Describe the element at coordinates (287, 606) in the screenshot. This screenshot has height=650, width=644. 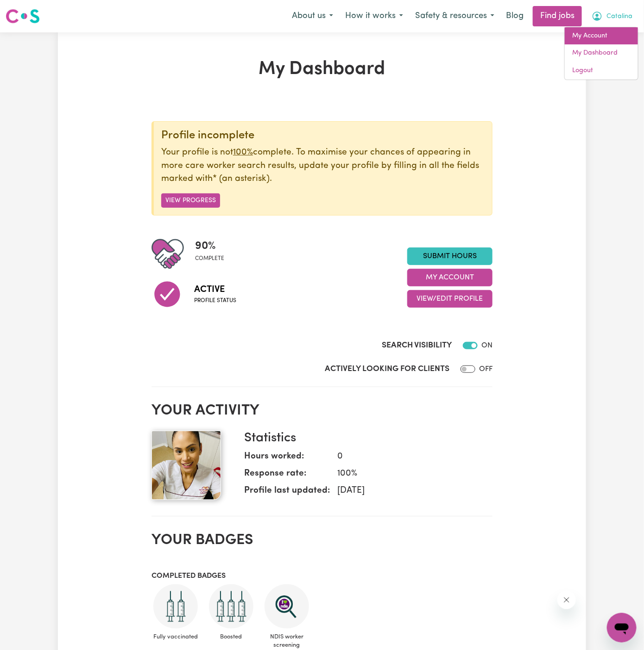
I see `img: NDIS Worker Screening Verified` at that location.